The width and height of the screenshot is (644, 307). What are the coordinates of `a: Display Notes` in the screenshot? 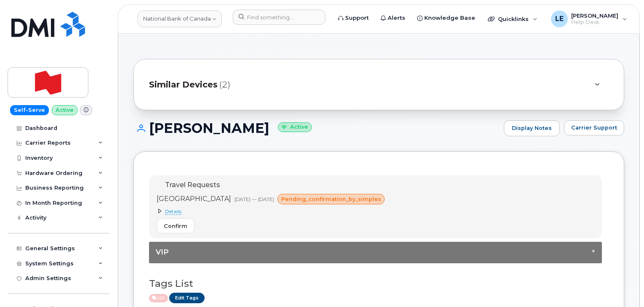 It's located at (532, 128).